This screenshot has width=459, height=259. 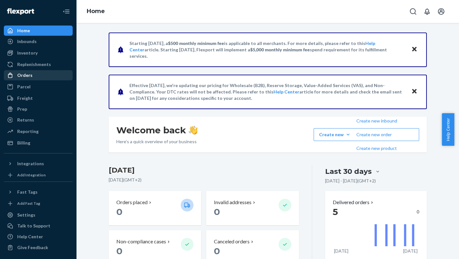 I want to click on div: Reporting, so click(x=28, y=131).